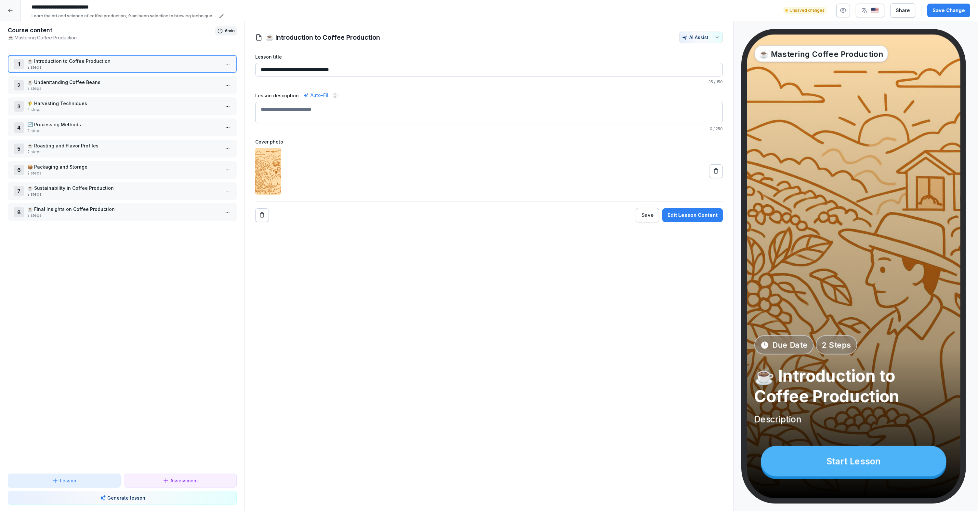  What do you see at coordinates (693, 215) in the screenshot?
I see `button: Edit Lesson Content` at bounding box center [693, 215].